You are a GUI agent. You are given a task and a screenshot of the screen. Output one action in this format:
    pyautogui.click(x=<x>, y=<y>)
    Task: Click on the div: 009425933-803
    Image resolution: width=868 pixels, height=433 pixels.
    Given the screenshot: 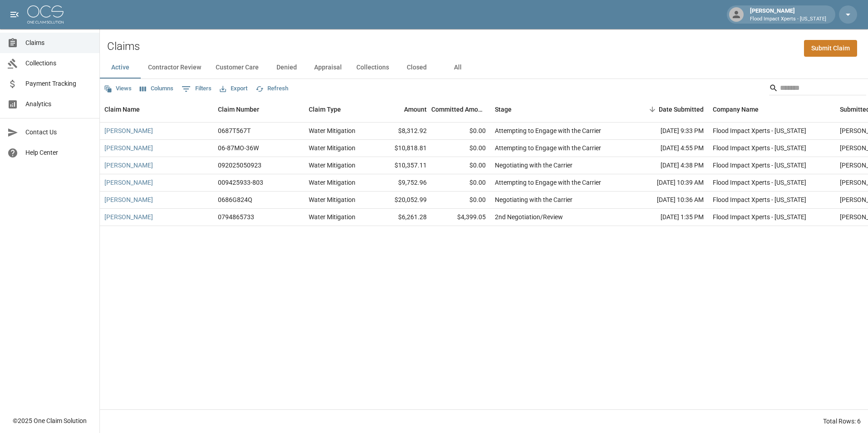 What is the action you would take?
    pyautogui.click(x=241, y=182)
    